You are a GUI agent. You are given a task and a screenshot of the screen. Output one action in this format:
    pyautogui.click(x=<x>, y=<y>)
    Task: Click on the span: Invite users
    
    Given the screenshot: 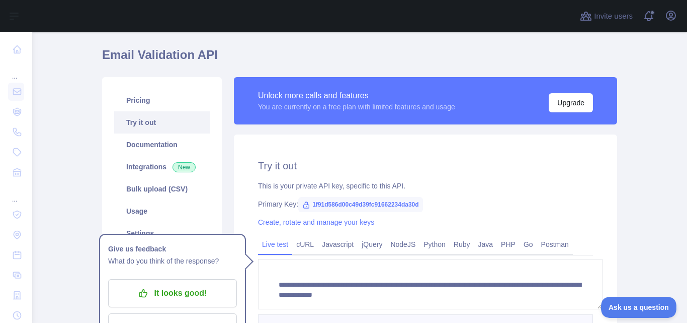 What is the action you would take?
    pyautogui.click(x=613, y=16)
    